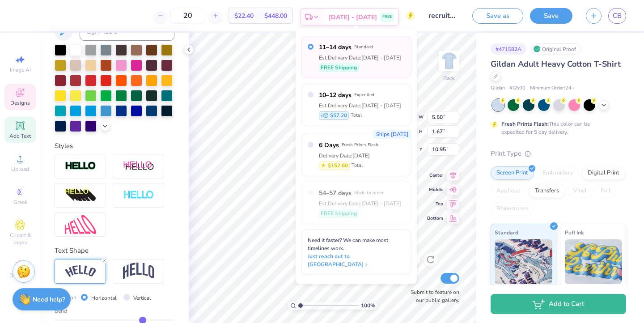  What do you see at coordinates (20, 239) in the screenshot?
I see `span: Clipart & logos` at bounding box center [20, 239].